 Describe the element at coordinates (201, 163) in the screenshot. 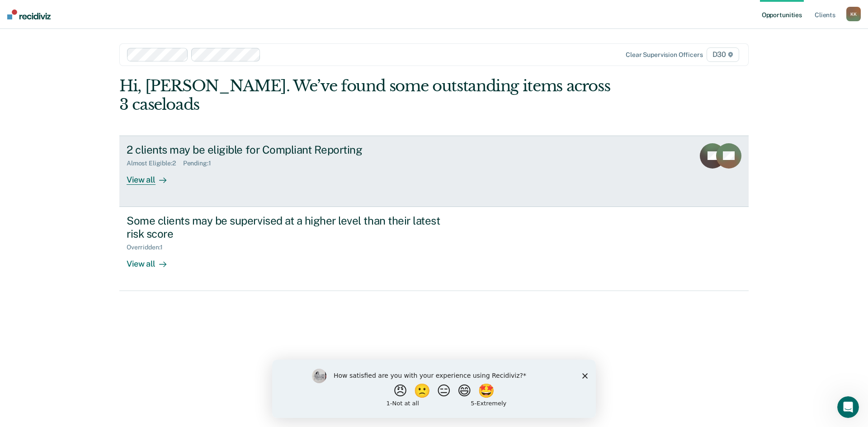

I see `div: Pending : 1` at that location.